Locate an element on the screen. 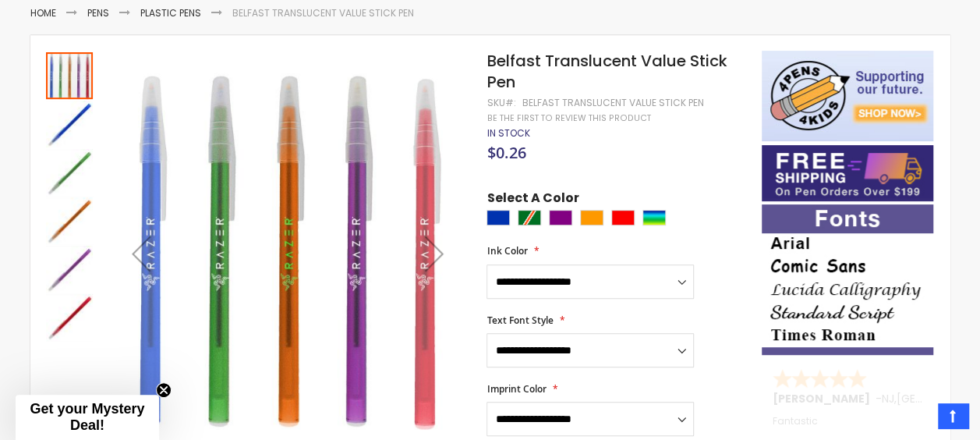 The height and width of the screenshot is (440, 980). span: Imprint Color is located at coordinates (516, 389).